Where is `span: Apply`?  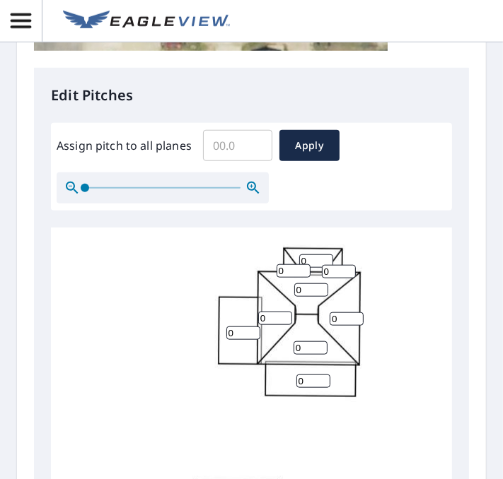
span: Apply is located at coordinates (309, 146).